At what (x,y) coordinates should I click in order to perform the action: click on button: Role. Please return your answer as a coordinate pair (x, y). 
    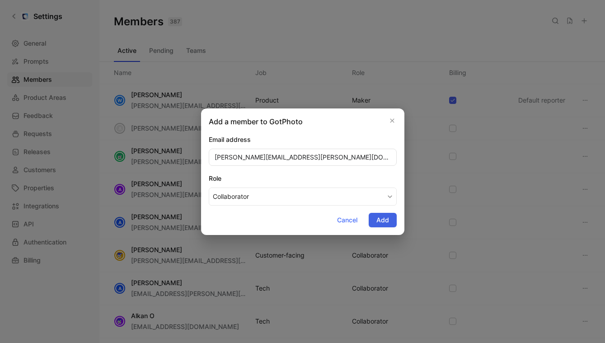
    Looking at the image, I should click on (303, 196).